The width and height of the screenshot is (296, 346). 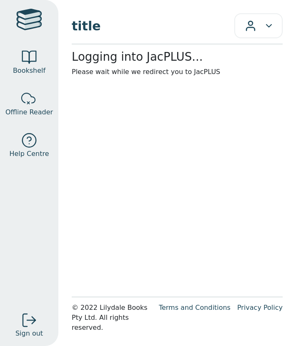 I want to click on div: © 2022 Lilydale Books Pty Ltd. All rights reserved., so click(x=112, y=318).